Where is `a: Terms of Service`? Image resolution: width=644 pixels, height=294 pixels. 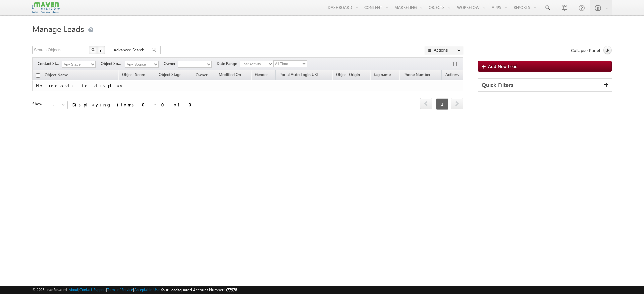
a: Terms of Service is located at coordinates (120, 290).